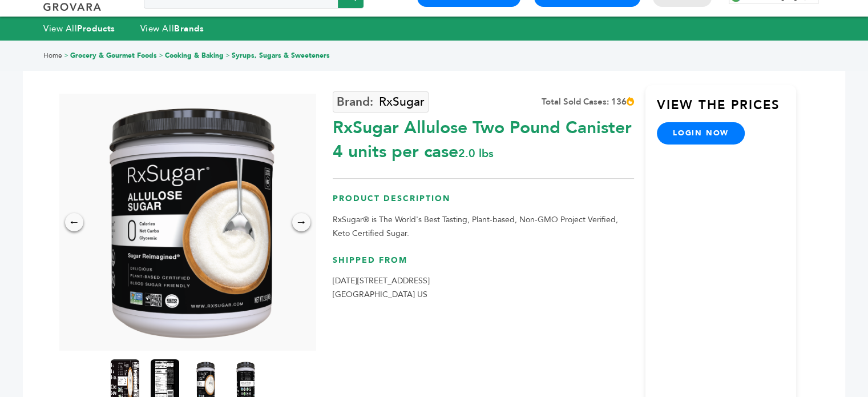 This screenshot has width=868, height=397. I want to click on a: View AllProducts, so click(79, 29).